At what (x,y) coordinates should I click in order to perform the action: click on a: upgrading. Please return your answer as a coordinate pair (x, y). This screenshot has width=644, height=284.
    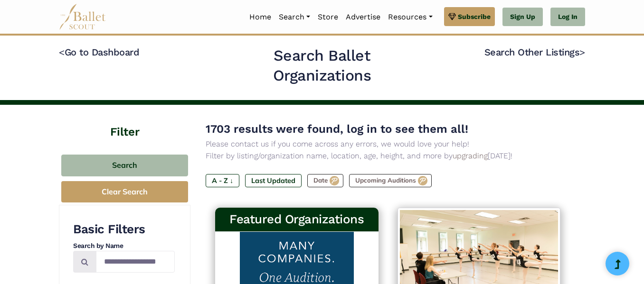
    Looking at the image, I should click on (470, 156).